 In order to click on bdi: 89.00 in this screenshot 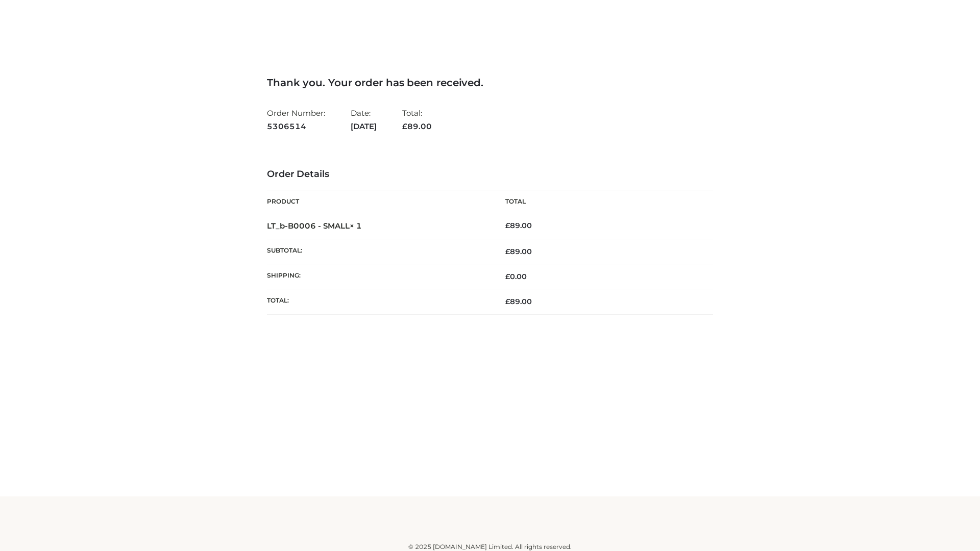, I will do `click(519, 226)`.